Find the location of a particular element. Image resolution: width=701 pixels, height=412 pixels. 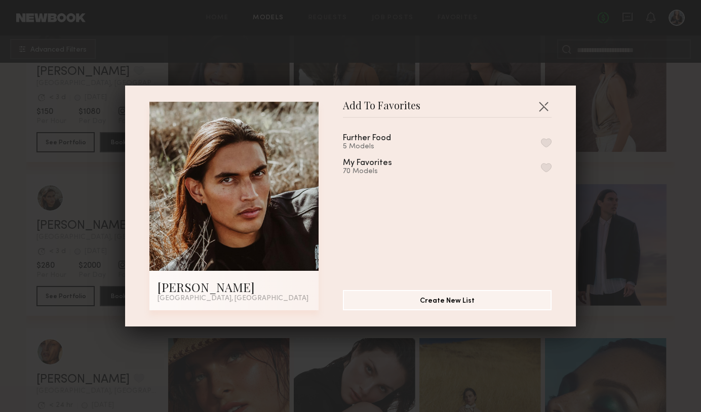

button: Create New List is located at coordinates (447, 300).